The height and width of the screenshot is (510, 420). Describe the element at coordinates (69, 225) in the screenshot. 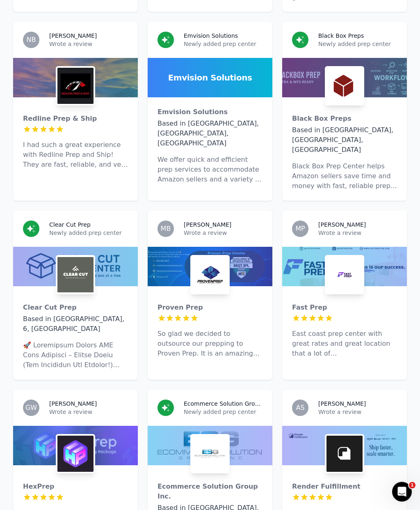

I see `h3: Clear Cut Prep` at that location.